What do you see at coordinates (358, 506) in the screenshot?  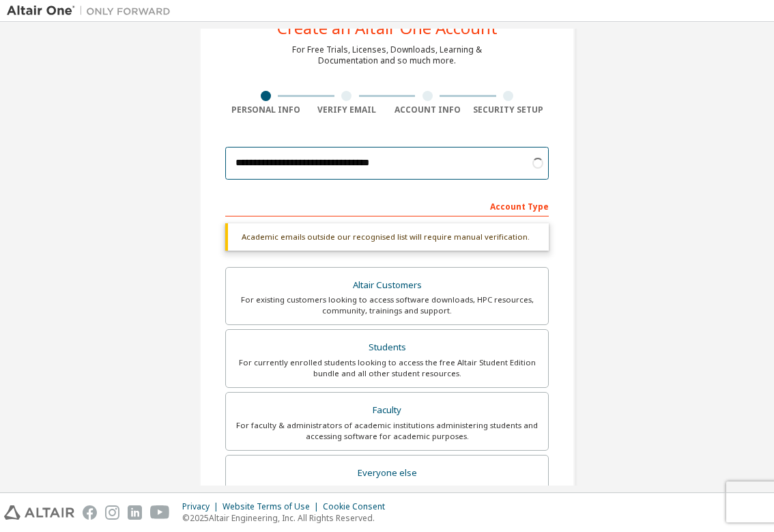 I see `div: Cookie Consent` at bounding box center [358, 506].